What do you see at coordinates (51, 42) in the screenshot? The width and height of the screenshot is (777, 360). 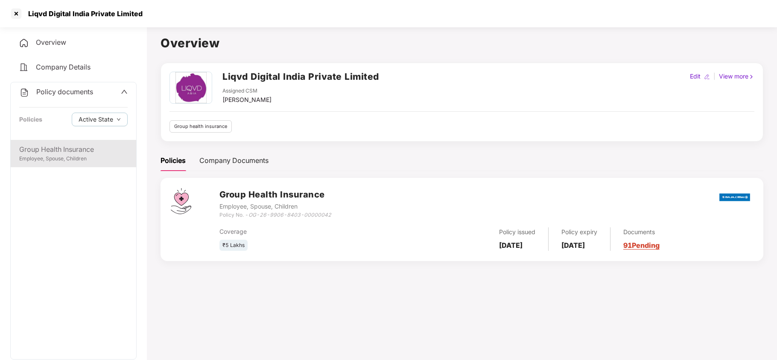 I see `span: Overview` at bounding box center [51, 42].